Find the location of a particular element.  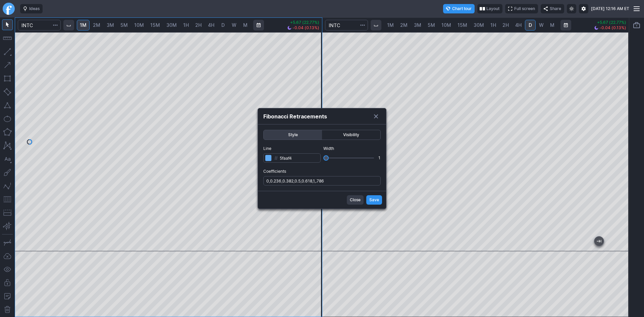

button: Visibility is located at coordinates (351, 135).